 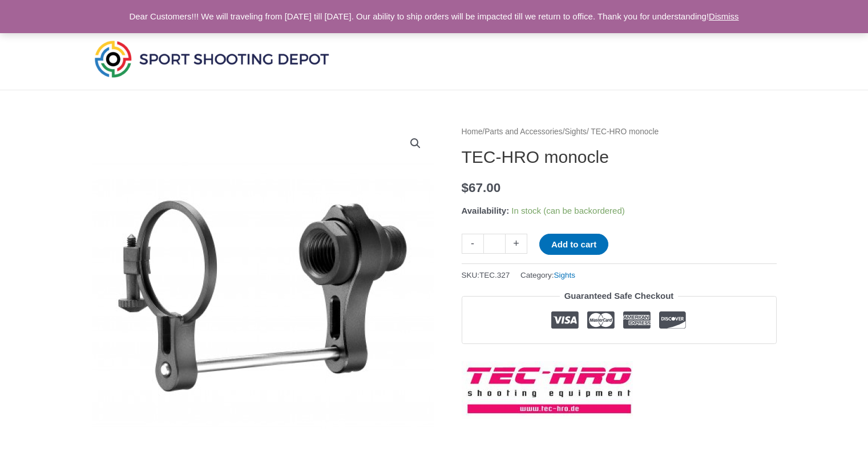 What do you see at coordinates (523, 131) in the screenshot?
I see `a: Parts and Accessories` at bounding box center [523, 131].